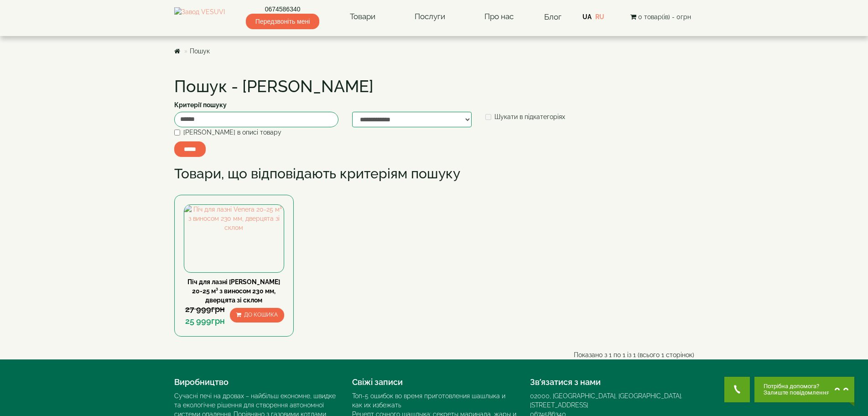 Image resolution: width=868 pixels, height=416 pixels. What do you see at coordinates (600, 17) in the screenshot?
I see `a: RU` at bounding box center [600, 17].